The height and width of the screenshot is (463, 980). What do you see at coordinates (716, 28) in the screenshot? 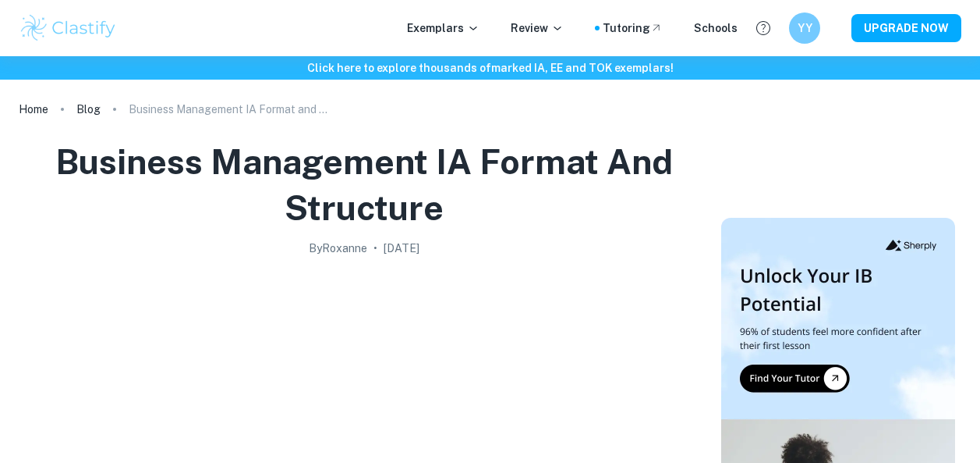
I see `div: Schools` at bounding box center [716, 28].